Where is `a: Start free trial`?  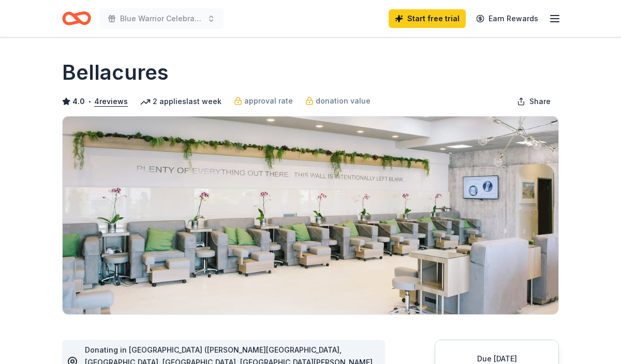 a: Start free trial is located at coordinates (427, 18).